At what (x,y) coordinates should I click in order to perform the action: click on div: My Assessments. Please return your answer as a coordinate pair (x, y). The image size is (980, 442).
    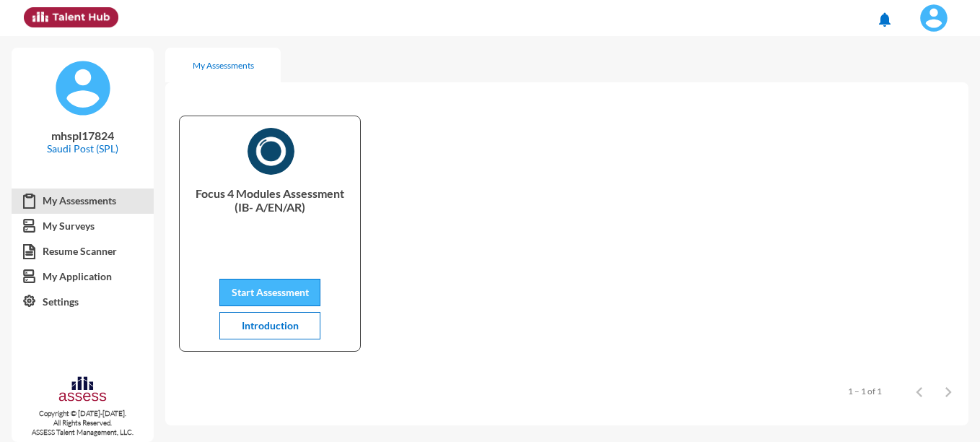
    Looking at the image, I should click on (223, 65).